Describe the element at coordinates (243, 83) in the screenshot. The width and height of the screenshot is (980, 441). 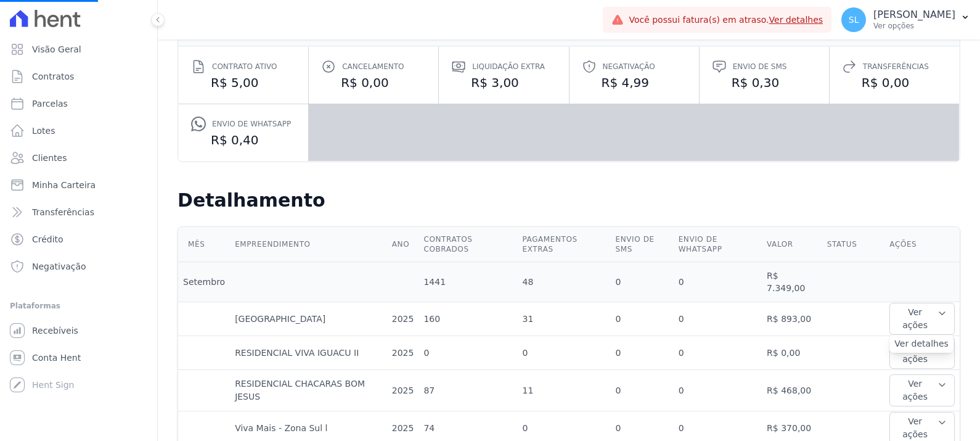
I see `dd: R$ 5,00` at that location.